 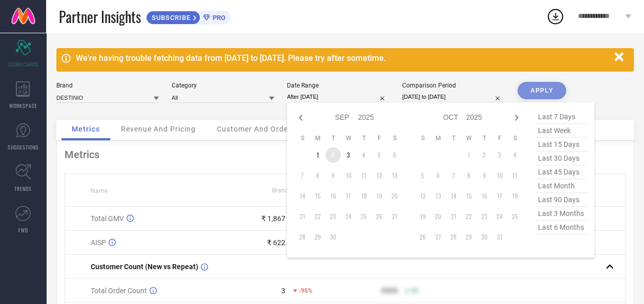 I want to click on td: Sun Sep 07 2025, so click(x=302, y=175).